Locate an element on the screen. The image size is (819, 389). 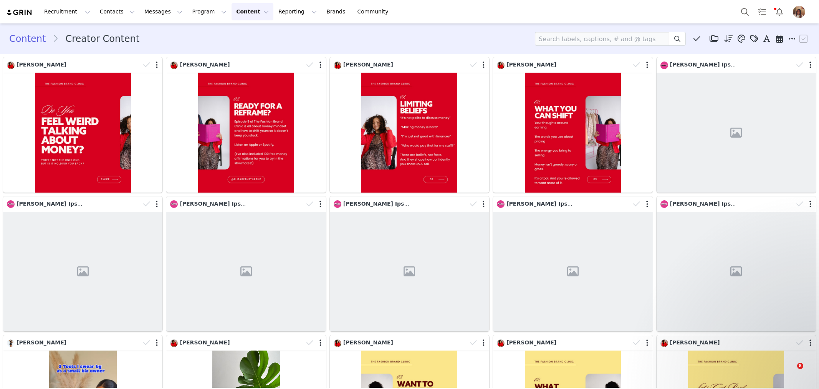
a: Community is located at coordinates (375, 12).